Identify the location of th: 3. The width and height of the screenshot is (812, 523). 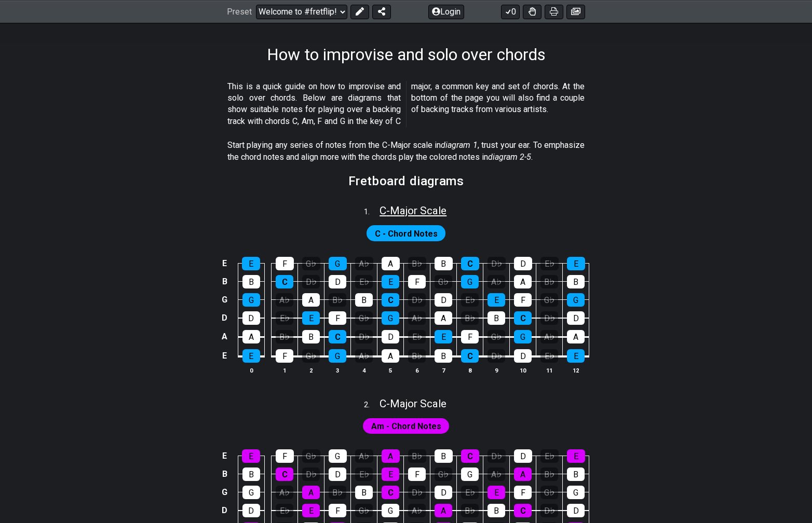
(338, 370).